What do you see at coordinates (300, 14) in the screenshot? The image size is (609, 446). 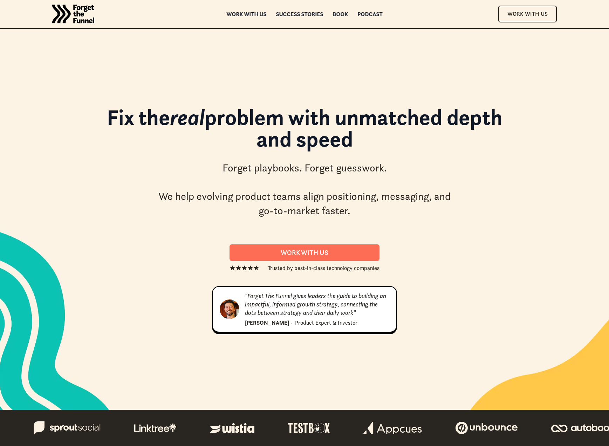 I see `a: Success Stories` at bounding box center [300, 14].